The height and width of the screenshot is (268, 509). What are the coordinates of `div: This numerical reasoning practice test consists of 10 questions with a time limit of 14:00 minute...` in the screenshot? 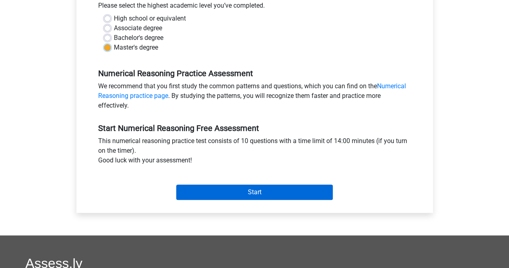 It's located at (255, 152).